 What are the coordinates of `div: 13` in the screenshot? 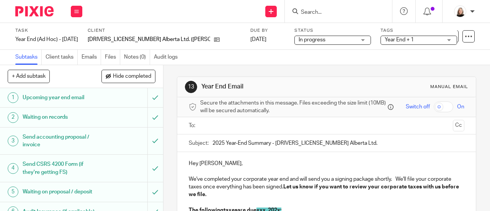 It's located at (191, 87).